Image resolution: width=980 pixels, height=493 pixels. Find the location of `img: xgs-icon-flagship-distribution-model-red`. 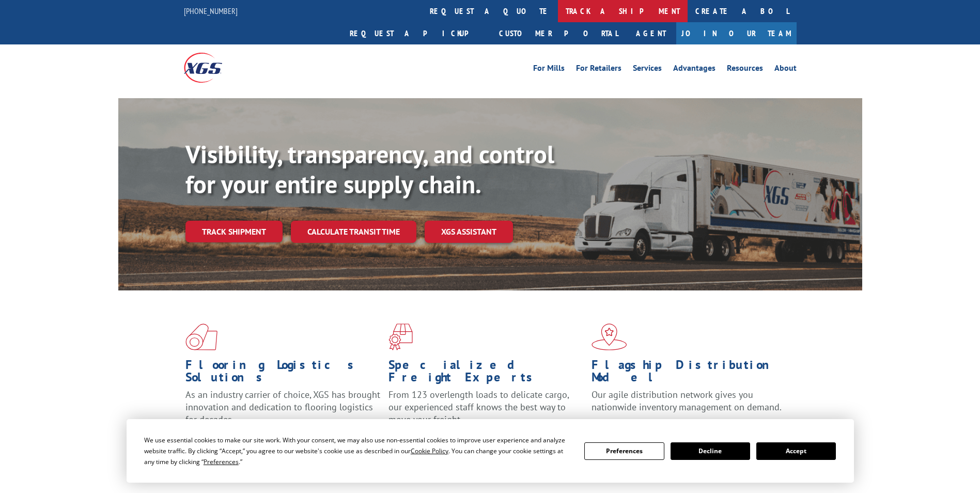

img: xgs-icon-flagship-distribution-model-red is located at coordinates (609, 337).